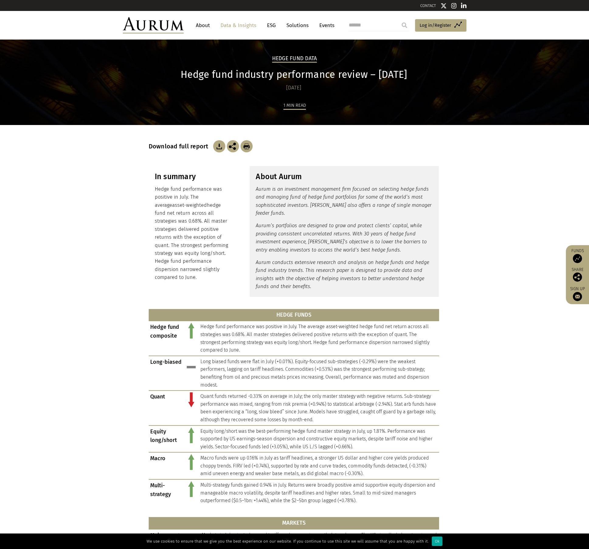  I want to click on h3: Download full report, so click(180, 146).